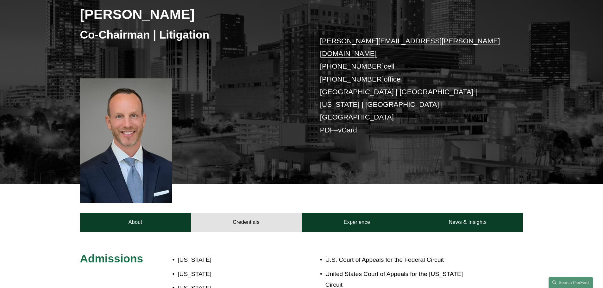  Describe the element at coordinates (135, 223) in the screenshot. I see `a: About` at that location.